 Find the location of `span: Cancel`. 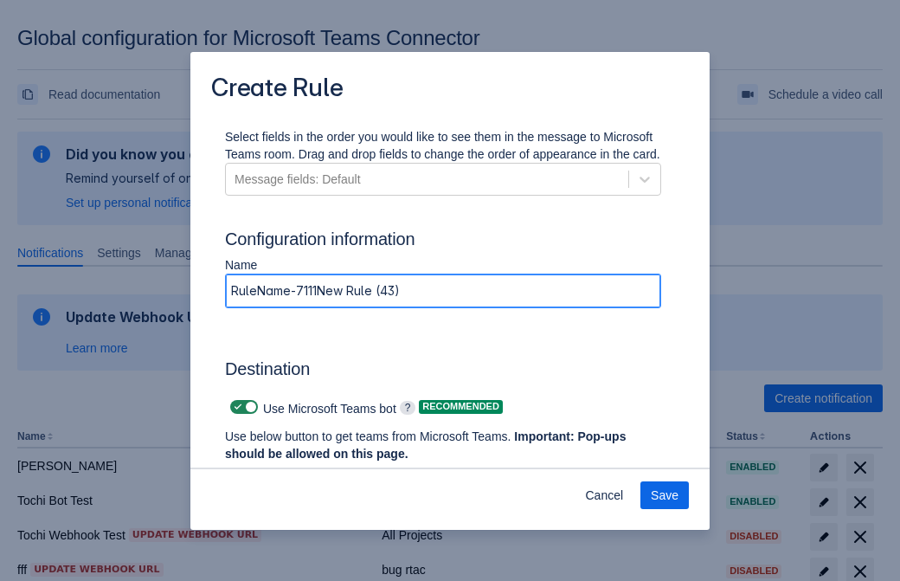

span: Cancel is located at coordinates (604, 495).